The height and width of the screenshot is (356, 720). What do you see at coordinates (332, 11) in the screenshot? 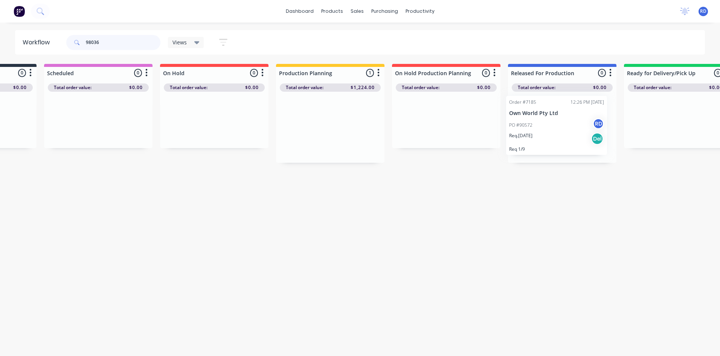
I see `div: products` at bounding box center [332, 11].